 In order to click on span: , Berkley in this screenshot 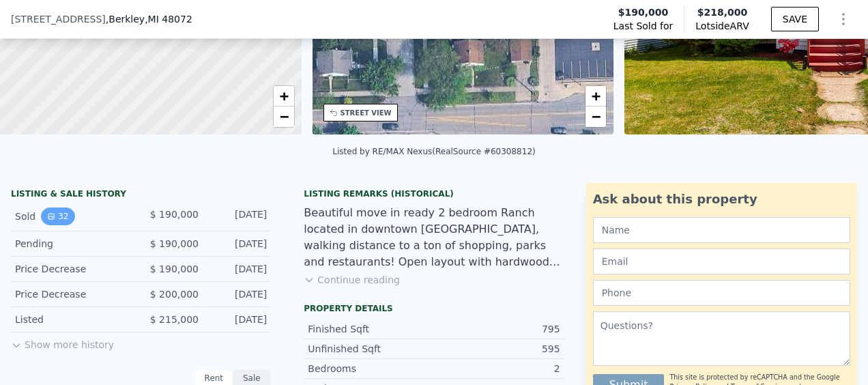, I will do `click(149, 19)`.